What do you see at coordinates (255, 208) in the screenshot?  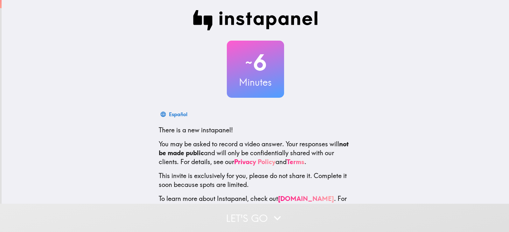 I see `p: To learn more about Instapanel, check out . For questions or help, email us at .` at bounding box center [255, 208].